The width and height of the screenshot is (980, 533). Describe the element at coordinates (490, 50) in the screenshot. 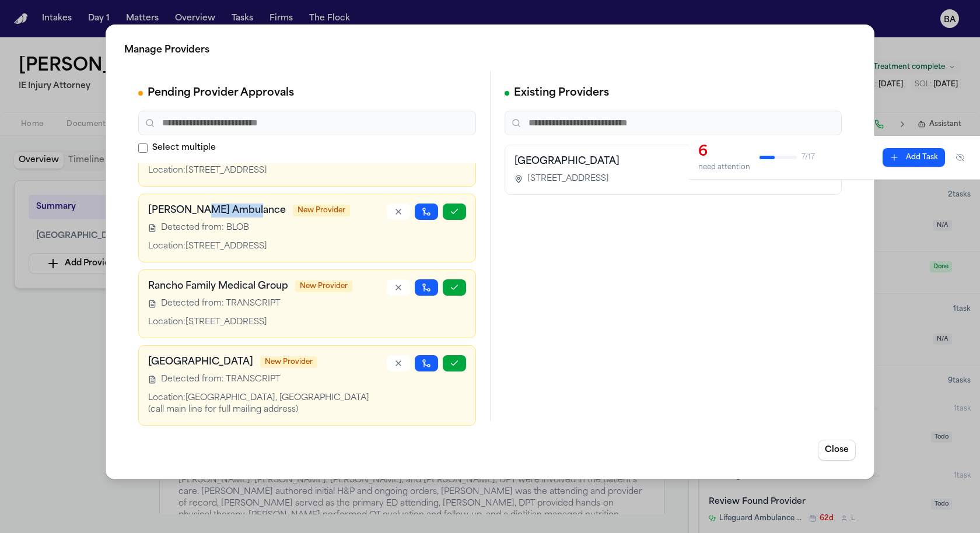

I see `h2: Manage Providers` at that location.